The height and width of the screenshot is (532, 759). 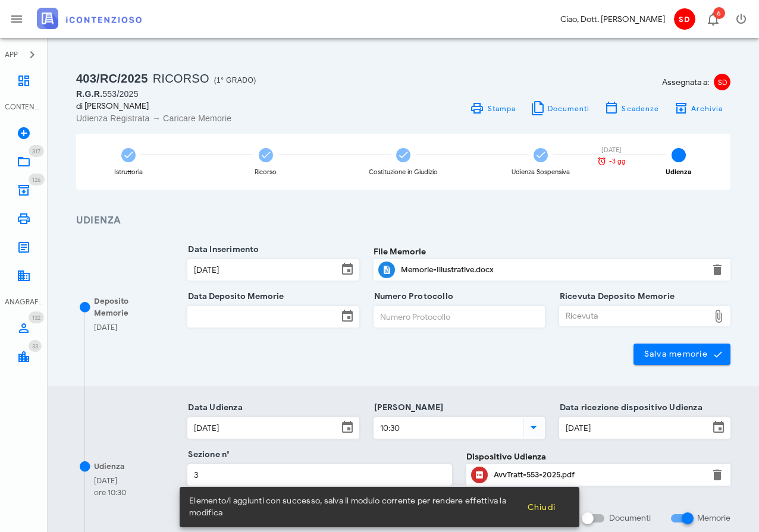 What do you see at coordinates (37, 151) in the screenshot?
I see `span: 317` at bounding box center [37, 151].